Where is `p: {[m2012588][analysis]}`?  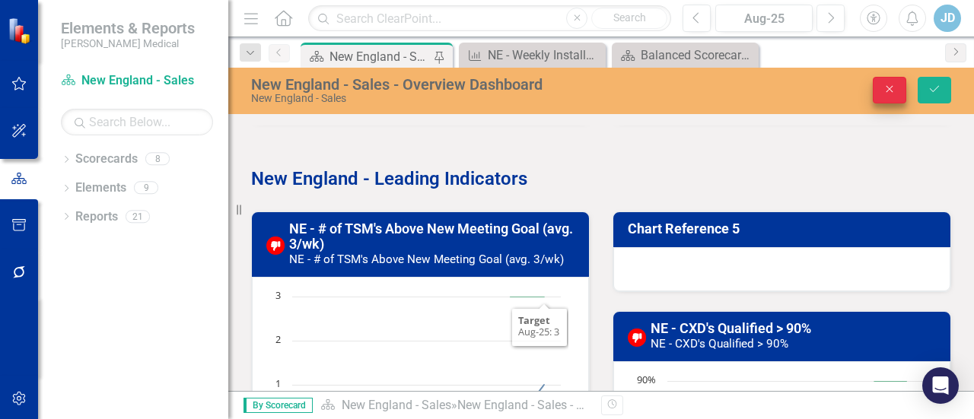
p: {[m2012588][analysis]} is located at coordinates (333, 13).